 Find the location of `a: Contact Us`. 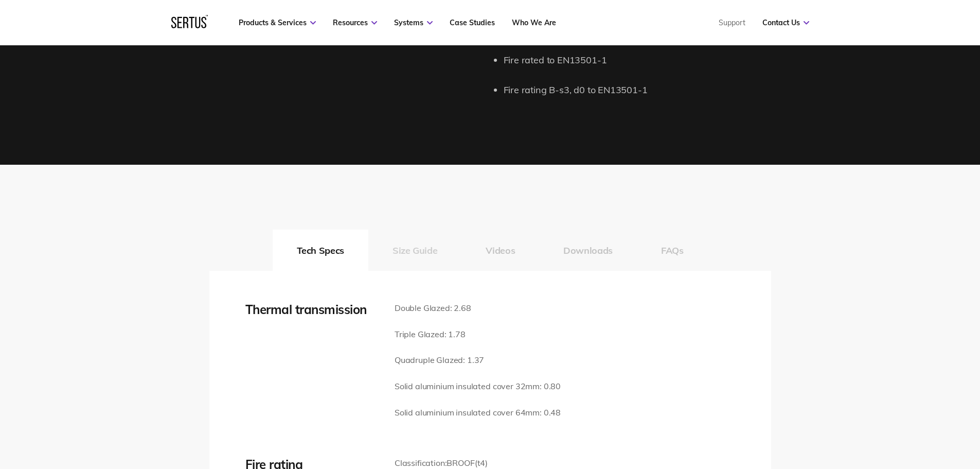

a: Contact Us is located at coordinates (785, 23).